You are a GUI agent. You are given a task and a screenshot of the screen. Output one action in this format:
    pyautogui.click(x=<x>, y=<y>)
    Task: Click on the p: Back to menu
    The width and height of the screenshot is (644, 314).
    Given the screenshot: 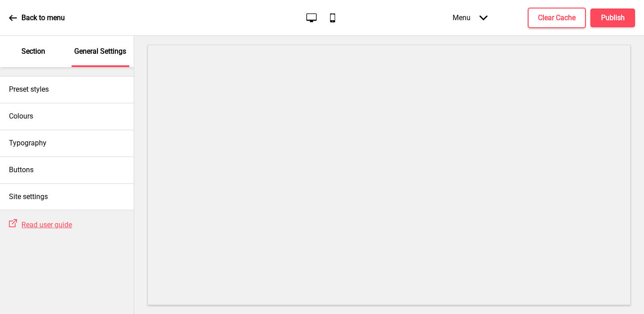 What is the action you would take?
    pyautogui.click(x=43, y=18)
    